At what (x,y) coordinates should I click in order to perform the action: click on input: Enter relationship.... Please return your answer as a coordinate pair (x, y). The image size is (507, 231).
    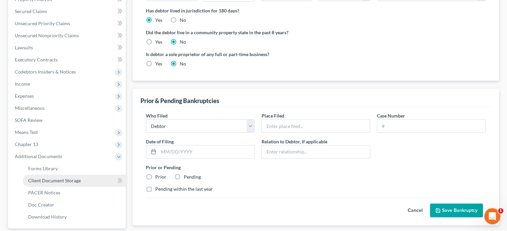
    Looking at the image, I should click on (316, 152).